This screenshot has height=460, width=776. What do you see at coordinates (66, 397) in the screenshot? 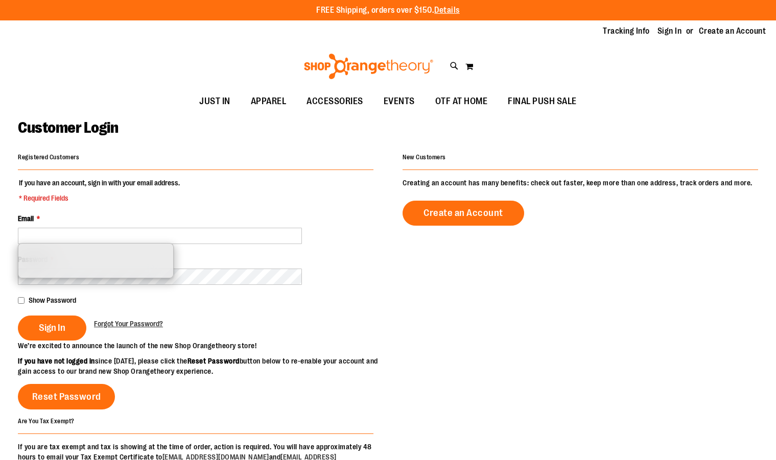
I see `a: Reset Password` at bounding box center [66, 397].